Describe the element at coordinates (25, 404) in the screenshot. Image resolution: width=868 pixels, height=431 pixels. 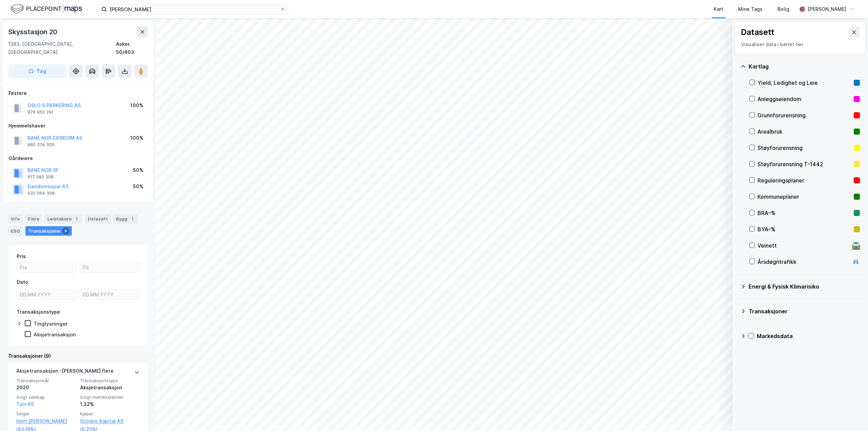
I see `a: Tyin AS` at that location.